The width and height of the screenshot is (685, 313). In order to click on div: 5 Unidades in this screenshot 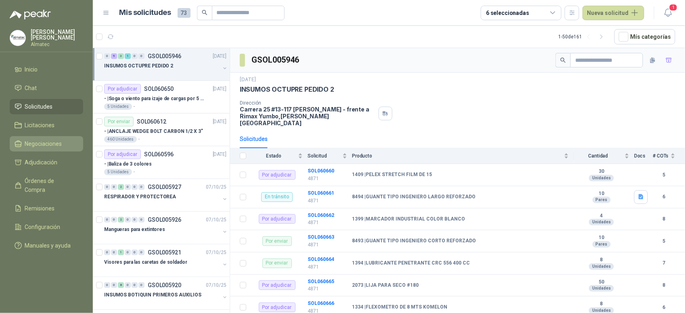, I will do `click(118, 172)`.